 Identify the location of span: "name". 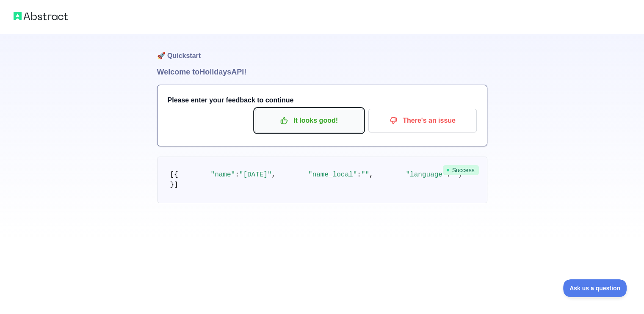
(223, 175).